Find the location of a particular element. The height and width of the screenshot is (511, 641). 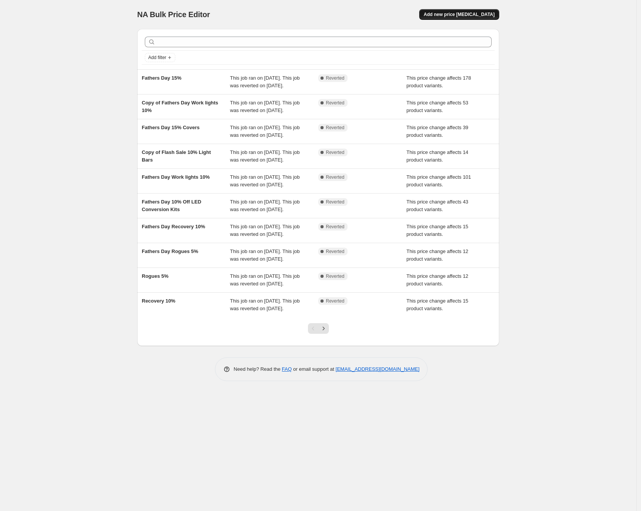

span: Need help? Read the is located at coordinates (258, 369).